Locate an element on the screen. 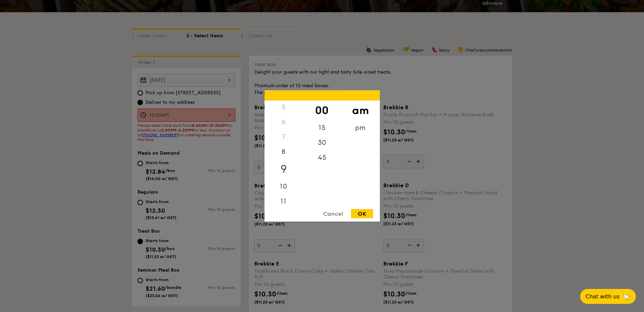 The width and height of the screenshot is (644, 312). div: 15 is located at coordinates (322, 128).